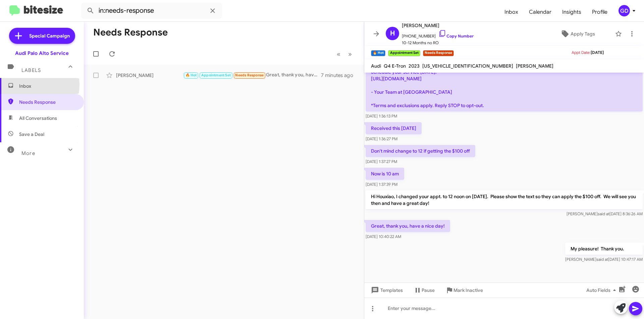 The image size is (644, 319). I want to click on span: Save a Deal, so click(31, 134).